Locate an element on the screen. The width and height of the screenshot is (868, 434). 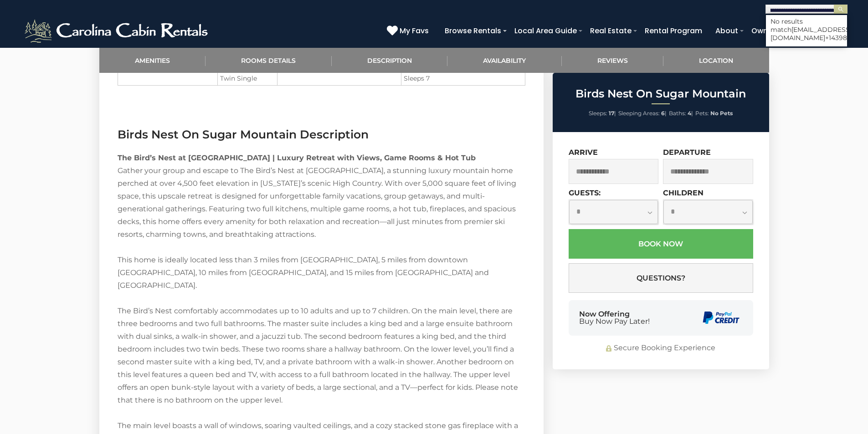
a: Amenities is located at coordinates (153, 60).